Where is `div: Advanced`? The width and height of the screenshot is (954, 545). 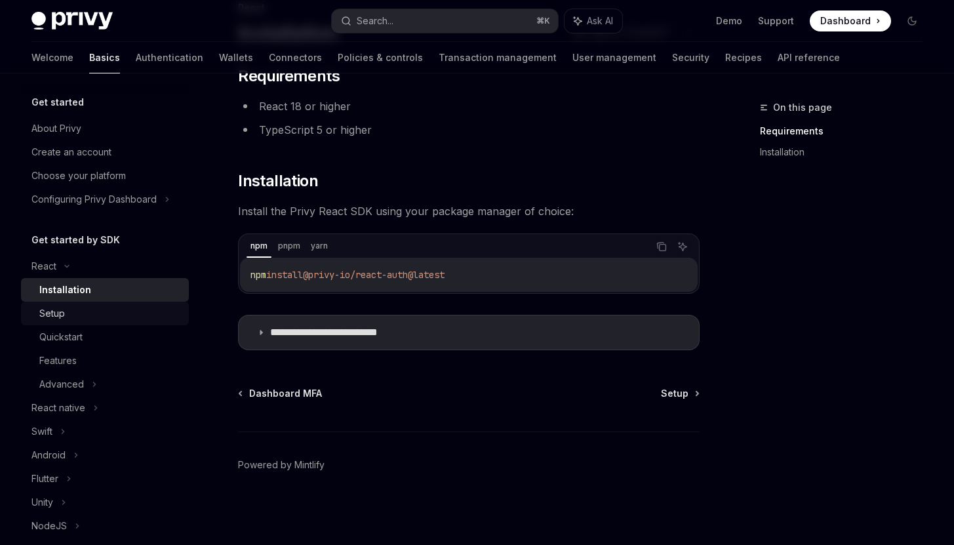
div: Advanced is located at coordinates (62, 384).